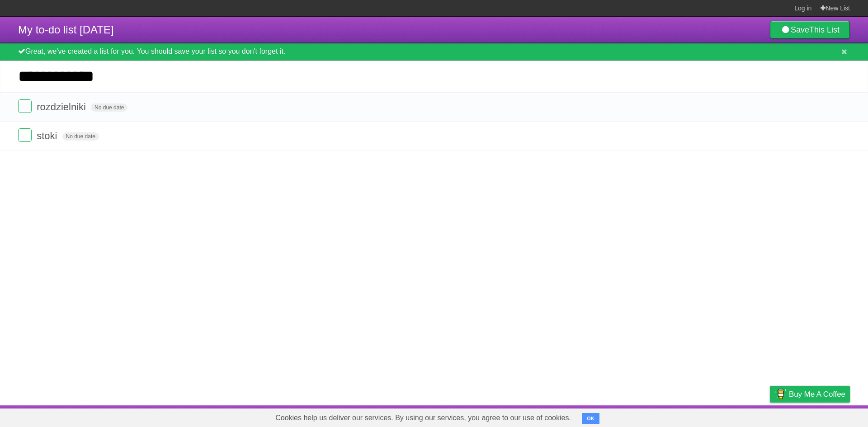 This screenshot has height=427, width=868. Describe the element at coordinates (62, 106) in the screenshot. I see `span: rozdzielniki` at that location.